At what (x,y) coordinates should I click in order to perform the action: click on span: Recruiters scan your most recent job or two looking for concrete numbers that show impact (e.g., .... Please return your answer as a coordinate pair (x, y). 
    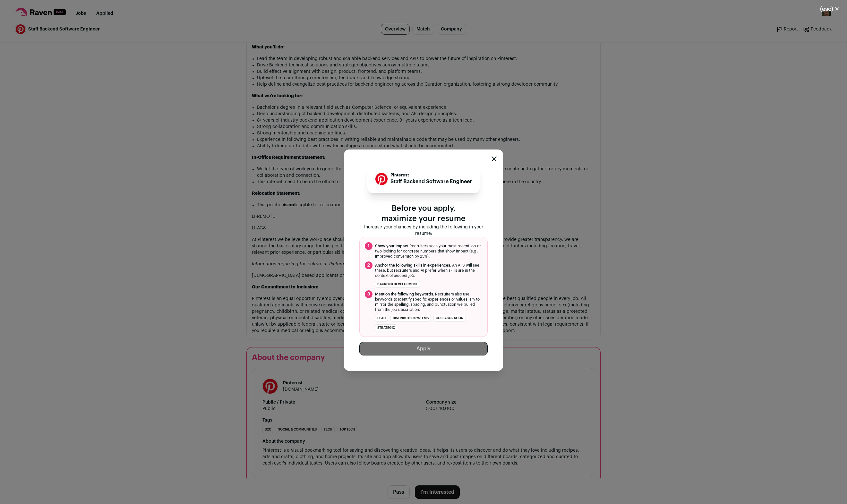
    Looking at the image, I should click on (429, 251).